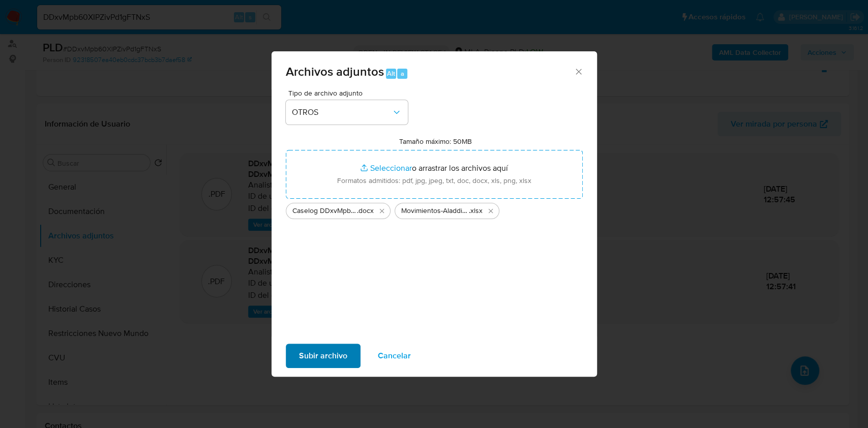 The height and width of the screenshot is (428, 868). Describe the element at coordinates (394, 355) in the screenshot. I see `button: Cancelar` at that location.